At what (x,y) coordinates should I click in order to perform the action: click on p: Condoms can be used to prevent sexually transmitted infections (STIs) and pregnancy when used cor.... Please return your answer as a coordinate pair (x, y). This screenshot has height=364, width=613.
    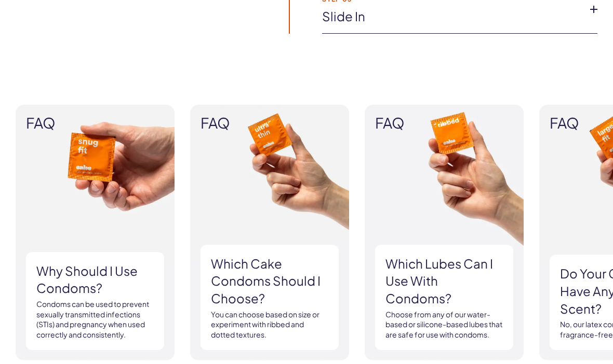
    Looking at the image, I should click on (95, 319).